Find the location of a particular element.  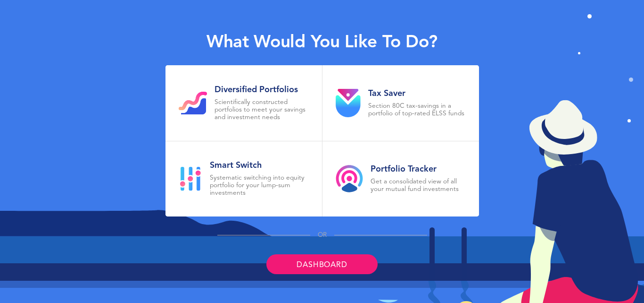

a: Dashboard is located at coordinates (322, 264).